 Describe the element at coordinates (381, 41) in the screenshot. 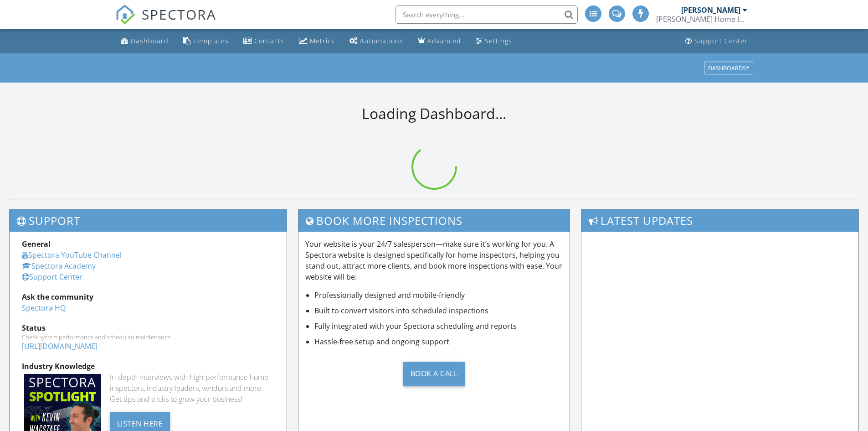

I see `div: Automations` at that location.